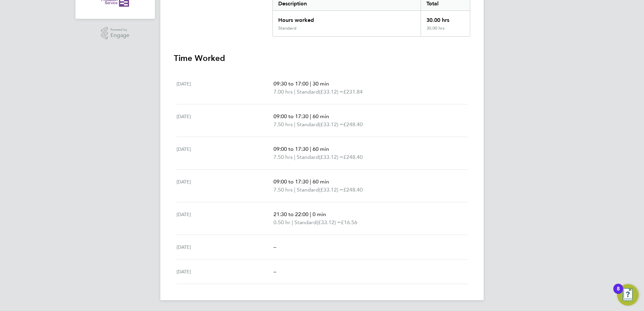 This screenshot has width=644, height=311. Describe the element at coordinates (628, 295) in the screenshot. I see `button: Open Resource Center, 8 new notifications` at that location.